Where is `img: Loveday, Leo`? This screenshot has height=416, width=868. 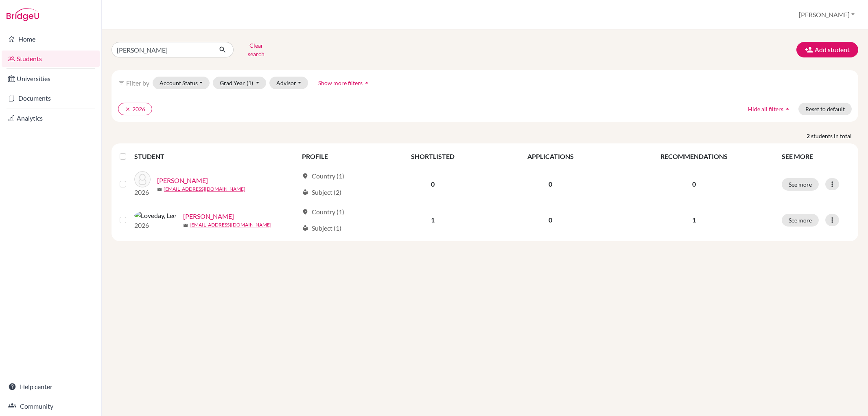 img: Loveday, Leo is located at coordinates (156, 215).